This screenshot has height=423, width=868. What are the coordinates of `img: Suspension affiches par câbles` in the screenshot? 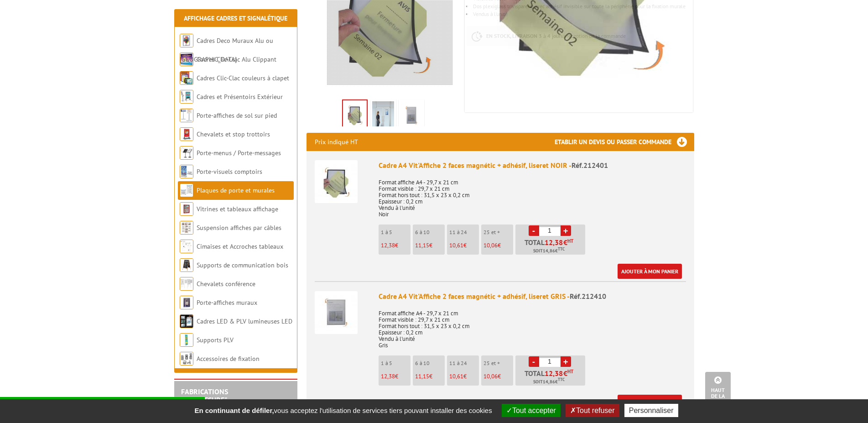 It's located at (187, 228).